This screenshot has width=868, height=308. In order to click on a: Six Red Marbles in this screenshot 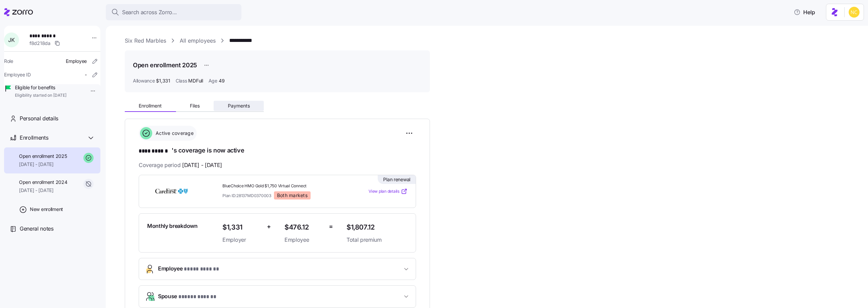, I will do `click(146, 41)`.